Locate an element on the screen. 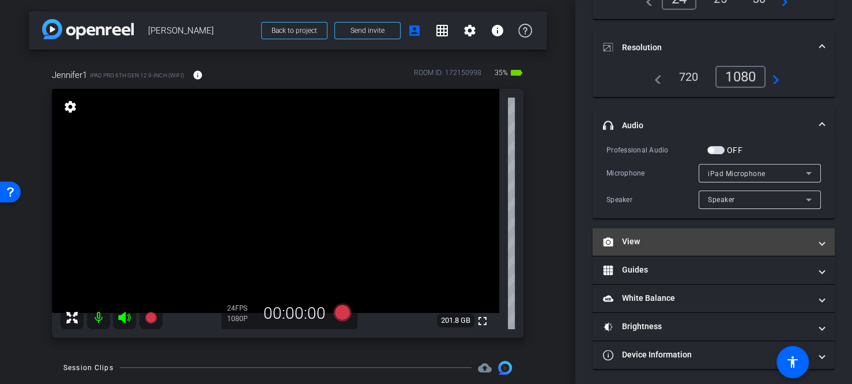  mat-expansion-panel-header: Audio is located at coordinates (714, 125).